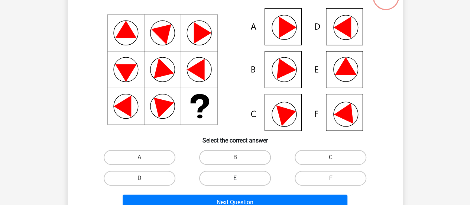 The image size is (470, 205). What do you see at coordinates (235, 157) in the screenshot?
I see `label: B` at bounding box center [235, 157].